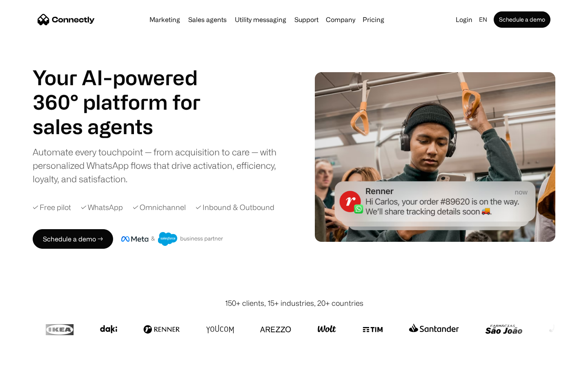 This screenshot has width=588, height=367. I want to click on div: en, so click(483, 20).